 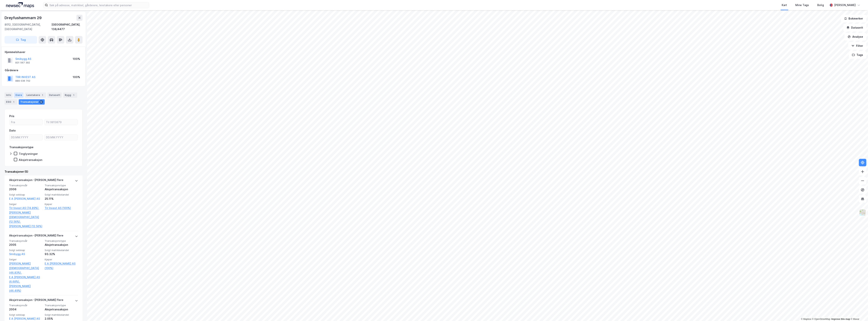 I want to click on a: Trr Invest AS (74.89%),, so click(x=26, y=208).